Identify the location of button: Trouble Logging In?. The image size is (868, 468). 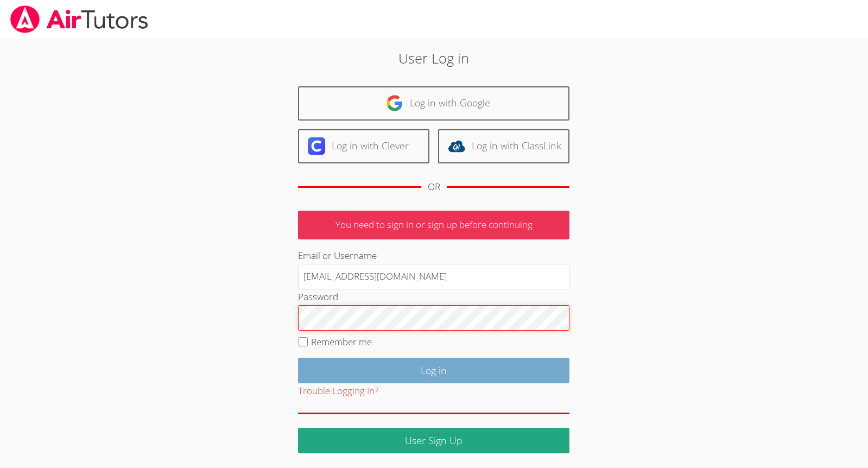
(338, 391).